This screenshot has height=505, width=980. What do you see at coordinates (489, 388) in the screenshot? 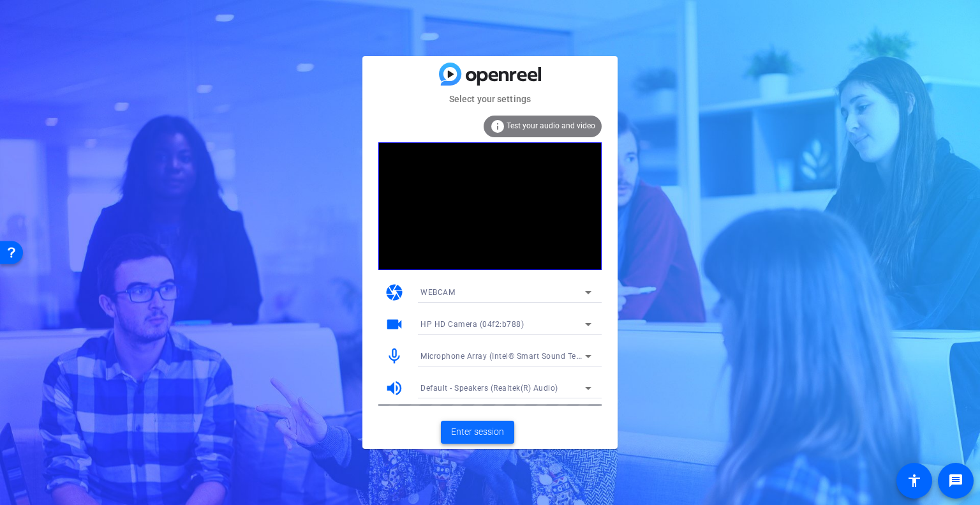
I see `span: Default - Speakers (Realtek(R) Audio)` at bounding box center [489, 388].